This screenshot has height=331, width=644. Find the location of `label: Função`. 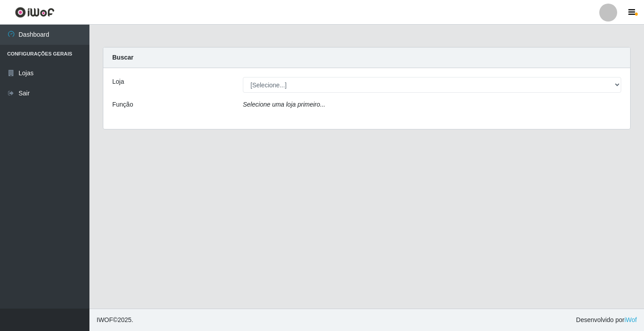

label: Função is located at coordinates (122, 104).